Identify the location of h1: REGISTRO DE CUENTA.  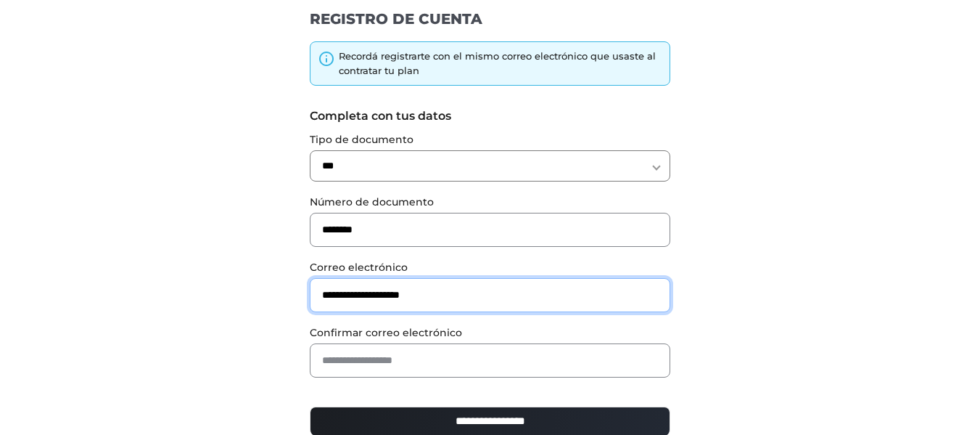
(490, 19).